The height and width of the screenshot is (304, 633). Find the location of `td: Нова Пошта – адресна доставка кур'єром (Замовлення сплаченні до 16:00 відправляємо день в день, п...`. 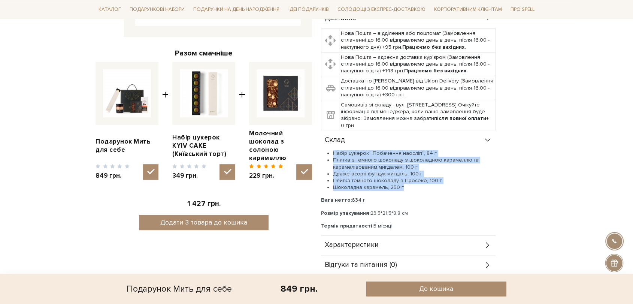

td: Нова Пошта – адресна доставка кур'єром (Замовлення сплаченні до 16:00 відправляємо день в день, п... is located at coordinates (417, 64).